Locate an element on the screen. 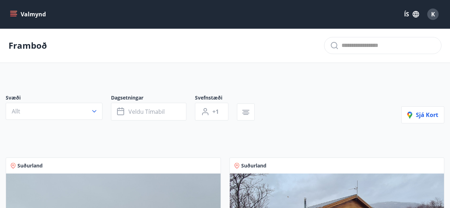 The width and height of the screenshot is (450, 208). p: Framboð is located at coordinates (28, 46).